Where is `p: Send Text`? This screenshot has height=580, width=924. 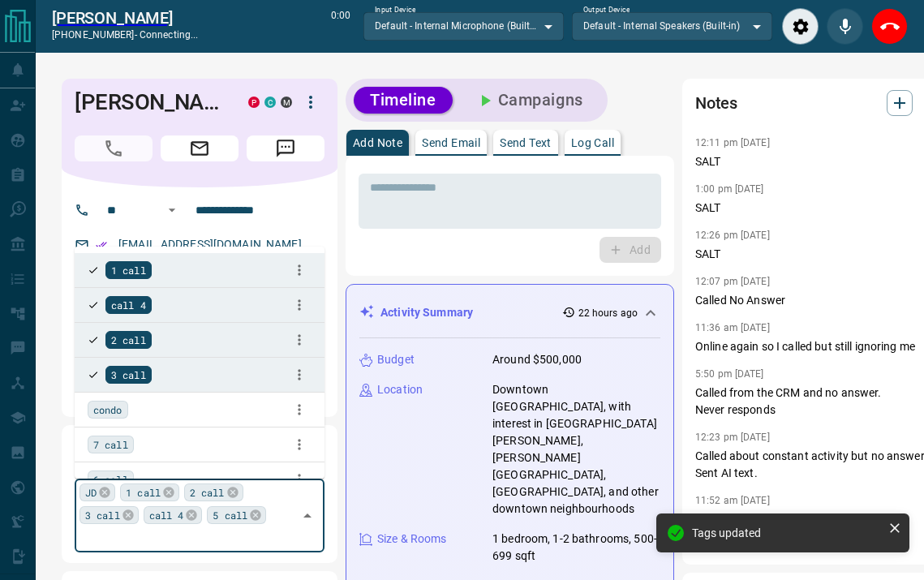
p: Send Text is located at coordinates (525, 143).